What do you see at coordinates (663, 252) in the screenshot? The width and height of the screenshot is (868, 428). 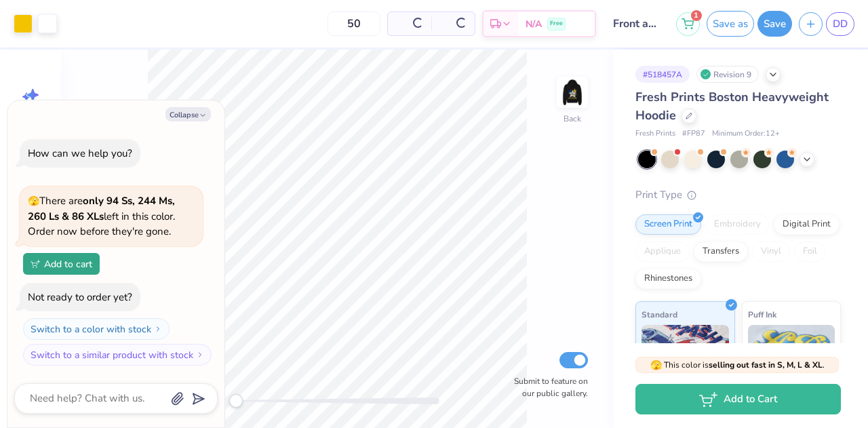 I see `div: Applique` at bounding box center [663, 252].